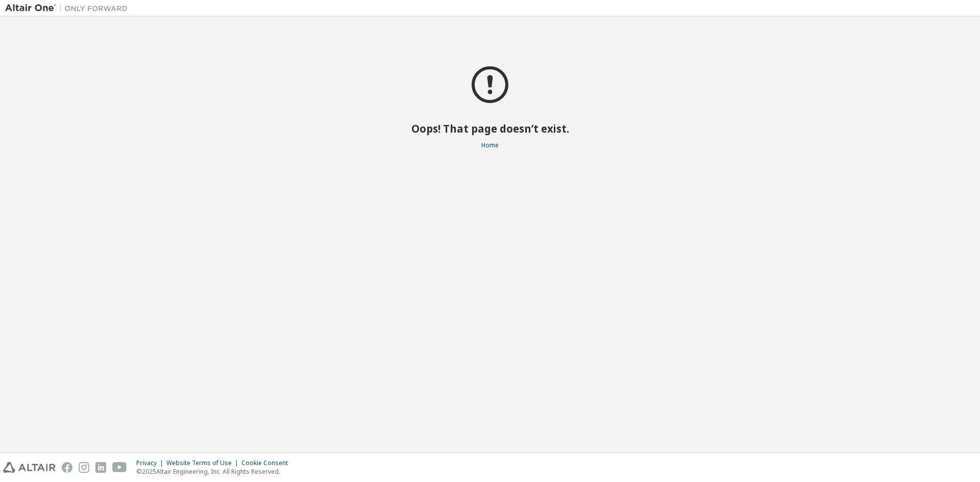 The image size is (980, 482). Describe the element at coordinates (151, 463) in the screenshot. I see `div: Privacy` at that location.